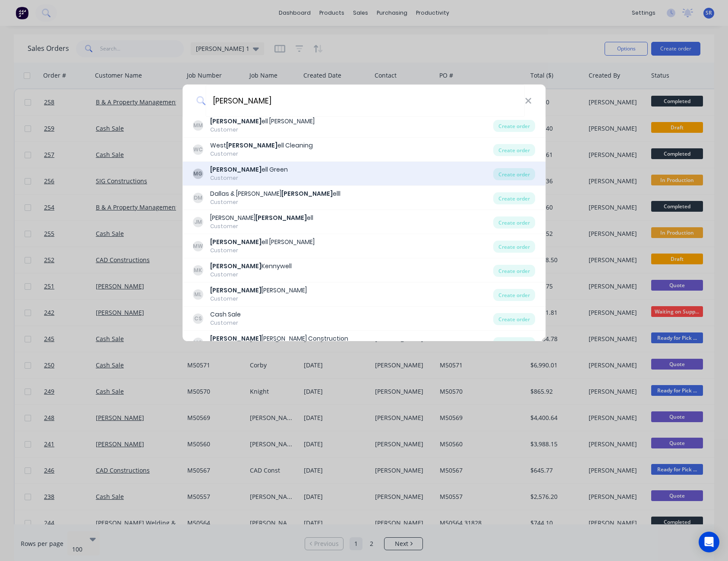  I want to click on div: MM, so click(198, 126).